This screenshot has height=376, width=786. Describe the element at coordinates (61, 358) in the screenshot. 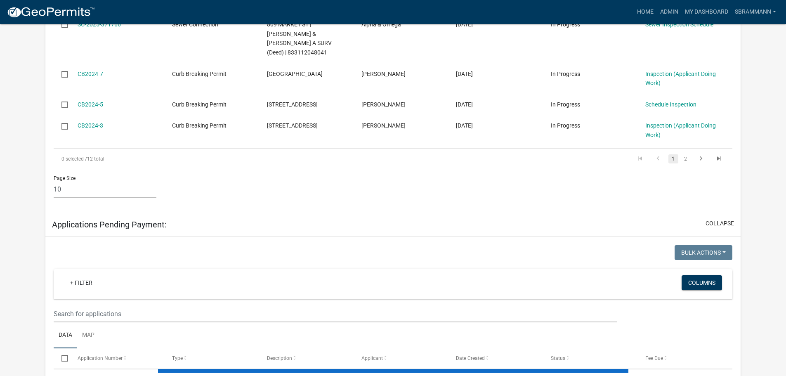

I see `datatable-header-cell: Select` at that location.